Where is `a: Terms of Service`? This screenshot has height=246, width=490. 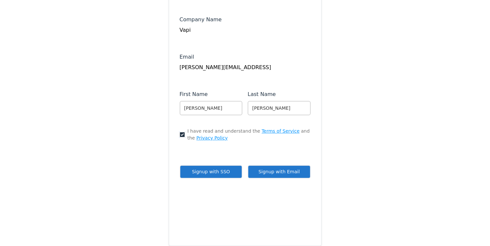
a: Terms of Service is located at coordinates (280, 131).